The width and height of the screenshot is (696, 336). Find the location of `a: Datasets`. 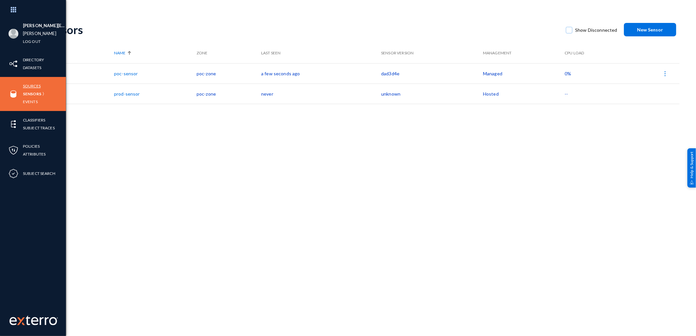

a: Datasets is located at coordinates (32, 67).